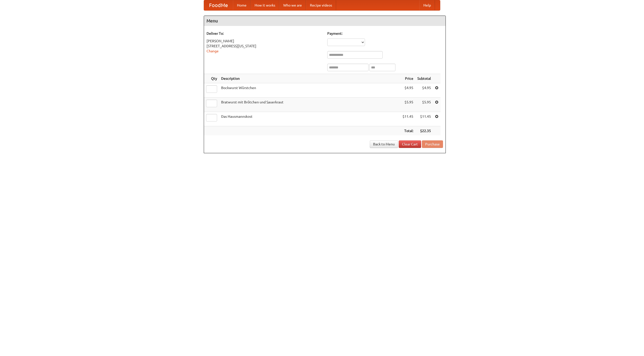 The height and width of the screenshot is (356, 644). Describe the element at coordinates (242, 5) in the screenshot. I see `a: Home` at that location.